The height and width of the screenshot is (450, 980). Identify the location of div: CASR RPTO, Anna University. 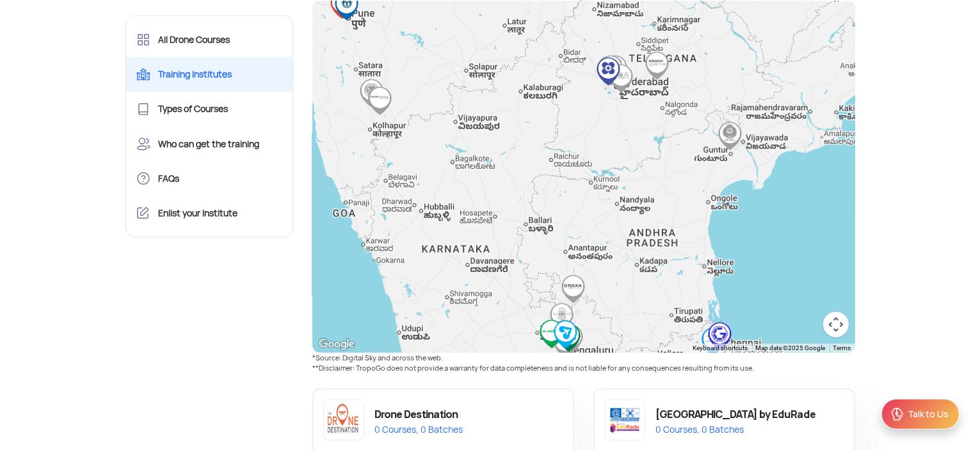
(714, 341).